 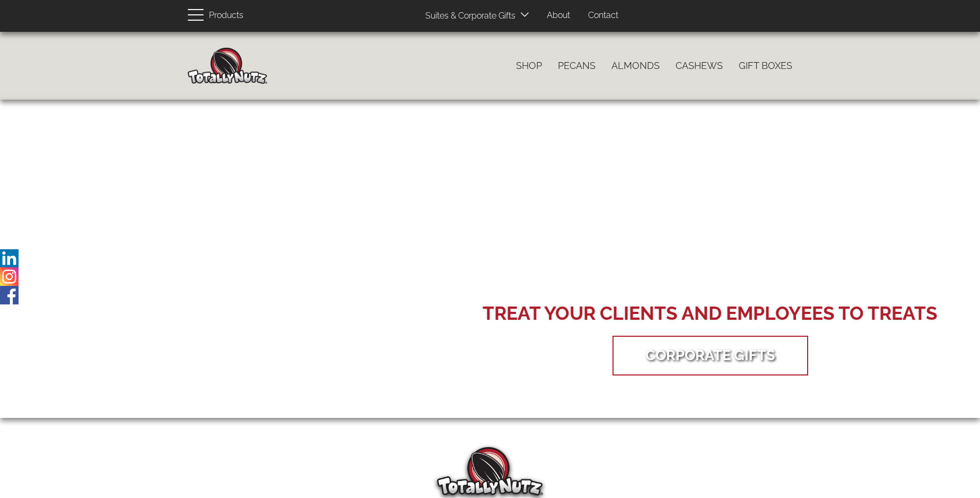 I want to click on a: About, so click(x=558, y=15).